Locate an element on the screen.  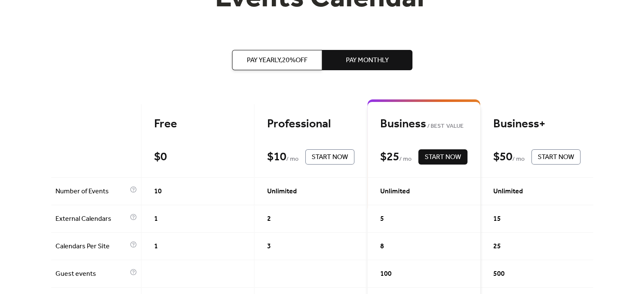
span: 3 is located at coordinates (269, 246).